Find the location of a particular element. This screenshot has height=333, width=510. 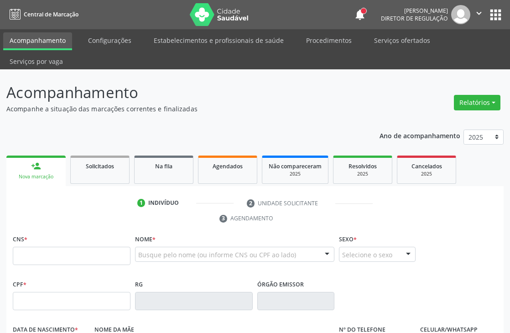

a: Estabelecimentos e profissionais de saúde is located at coordinates (219, 40).